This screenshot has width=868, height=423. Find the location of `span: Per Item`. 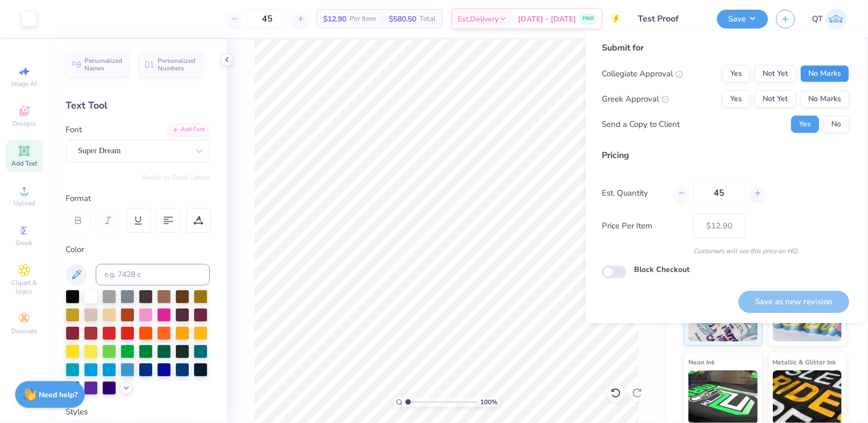

span: Per Item is located at coordinates (363, 19).